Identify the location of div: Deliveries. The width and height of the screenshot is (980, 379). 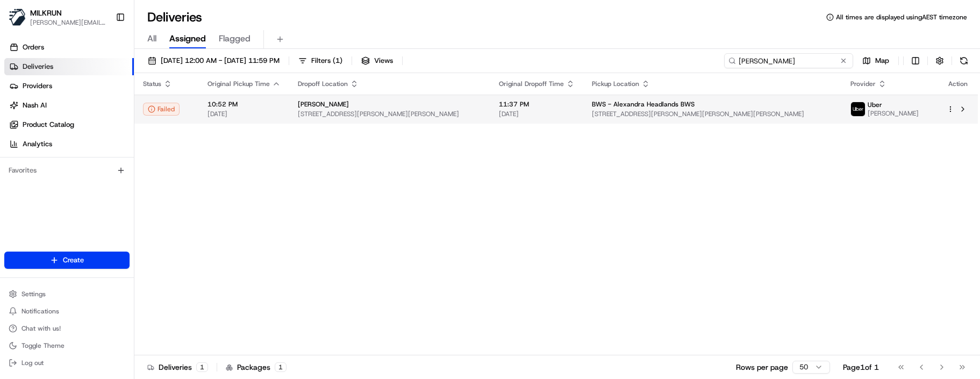
(177, 367).